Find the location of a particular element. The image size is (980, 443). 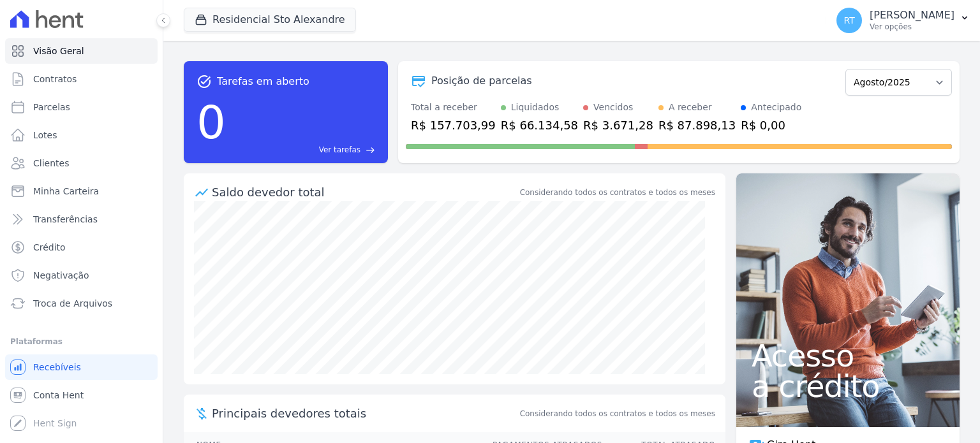

a: Conta Hent is located at coordinates (81, 395).